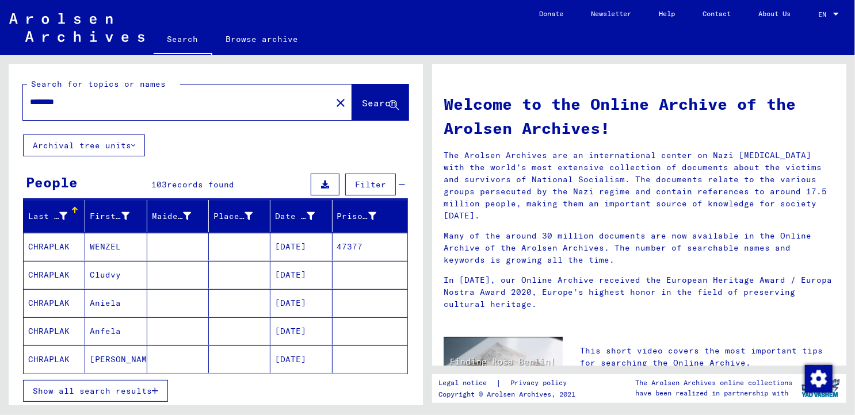  Describe the element at coordinates (239, 216) in the screenshot. I see `mat-header-cell: Place of Birth` at that location.